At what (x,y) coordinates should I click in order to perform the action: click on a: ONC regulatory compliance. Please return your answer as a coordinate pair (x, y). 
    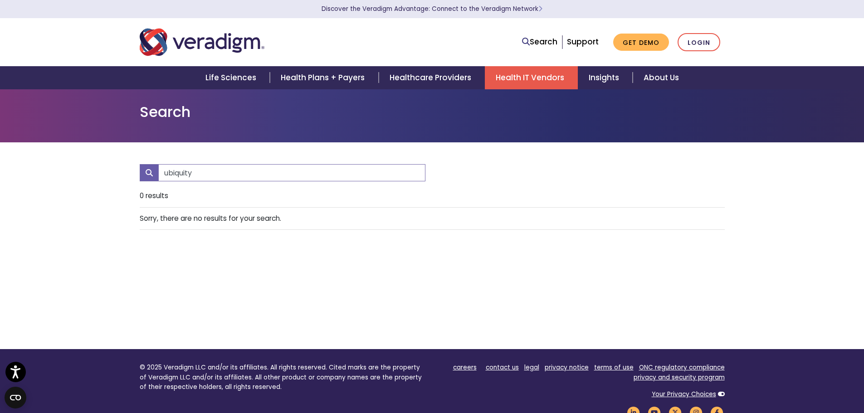
    Looking at the image, I should click on (682, 367).